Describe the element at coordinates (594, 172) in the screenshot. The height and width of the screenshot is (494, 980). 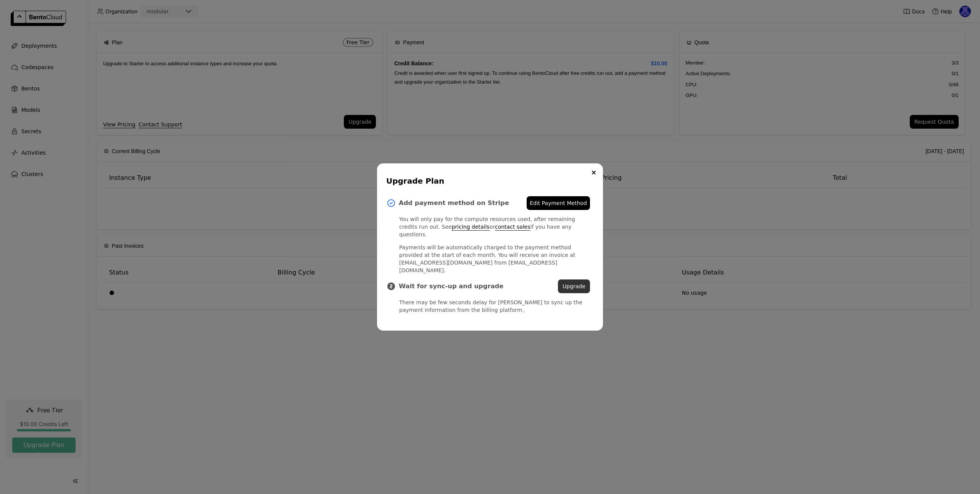
I see `button: Close` at that location.